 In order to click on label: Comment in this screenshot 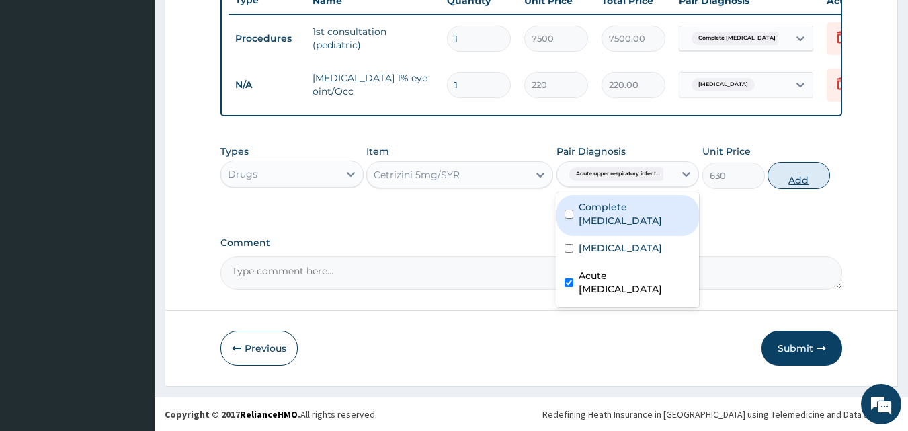, I will do `click(532, 243)`.